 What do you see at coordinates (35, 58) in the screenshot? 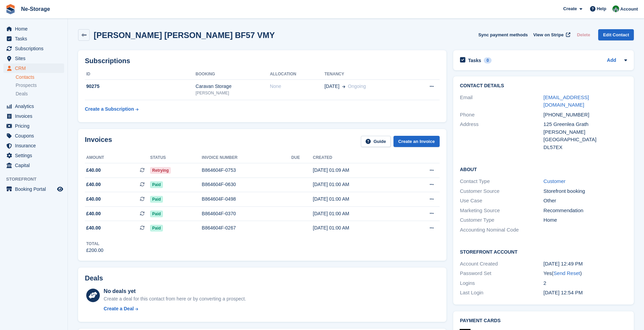
I see `span: Sites` at bounding box center [35, 58].